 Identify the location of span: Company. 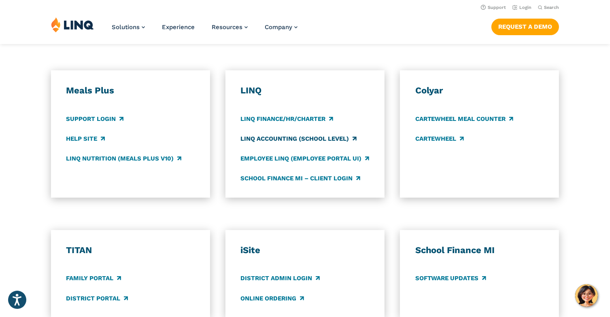
(278, 27).